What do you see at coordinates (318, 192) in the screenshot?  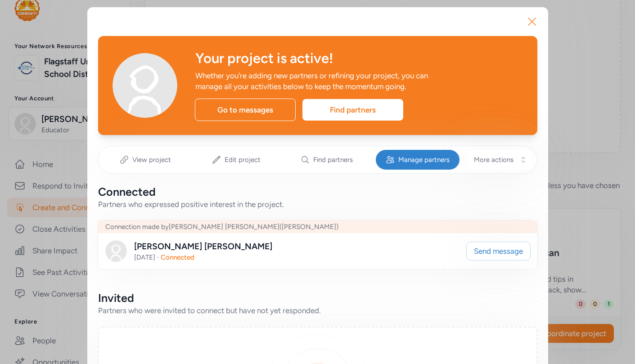 I see `div: Connected` at bounding box center [318, 192].